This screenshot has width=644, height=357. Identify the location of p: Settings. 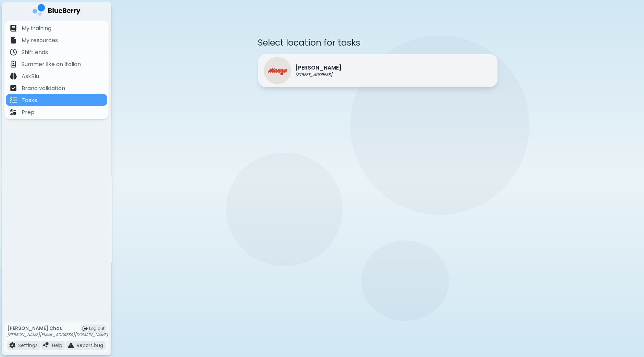
(28, 345).